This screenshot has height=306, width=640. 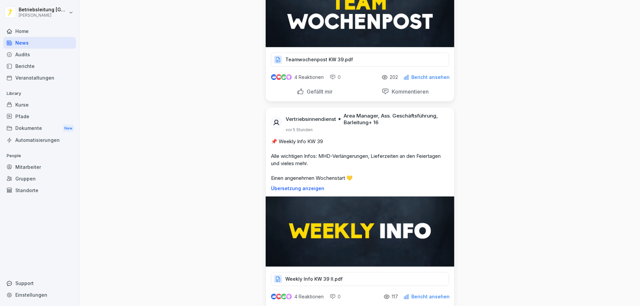 I want to click on div: Berichte, so click(x=40, y=66).